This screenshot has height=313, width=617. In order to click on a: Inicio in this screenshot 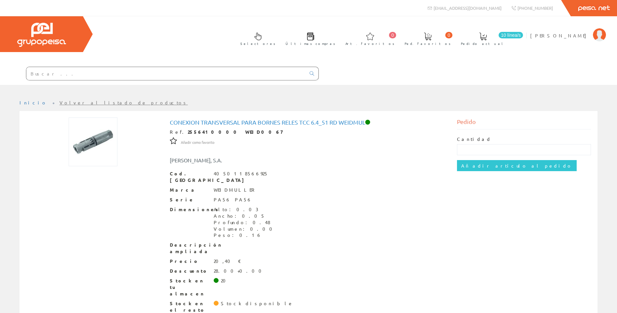, I will do `click(33, 102)`.